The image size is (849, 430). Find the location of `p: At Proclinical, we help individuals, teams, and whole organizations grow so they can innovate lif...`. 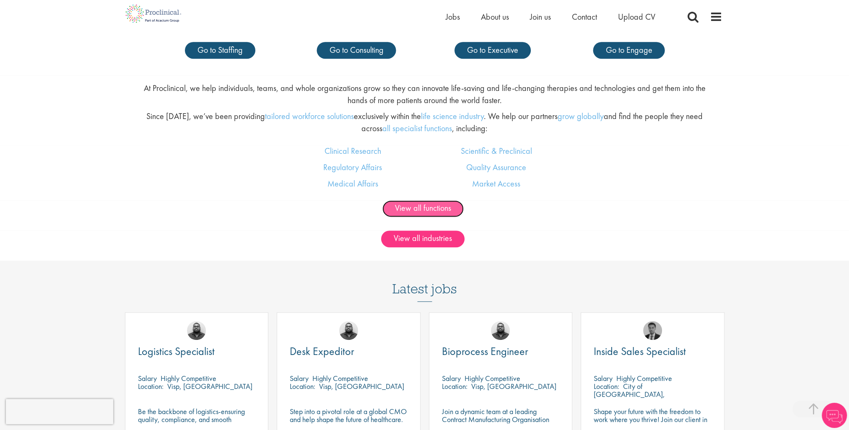

p: At Proclinical, we help individuals, teams, and whole organizations grow so they can innovate lif... is located at coordinates (425, 94).